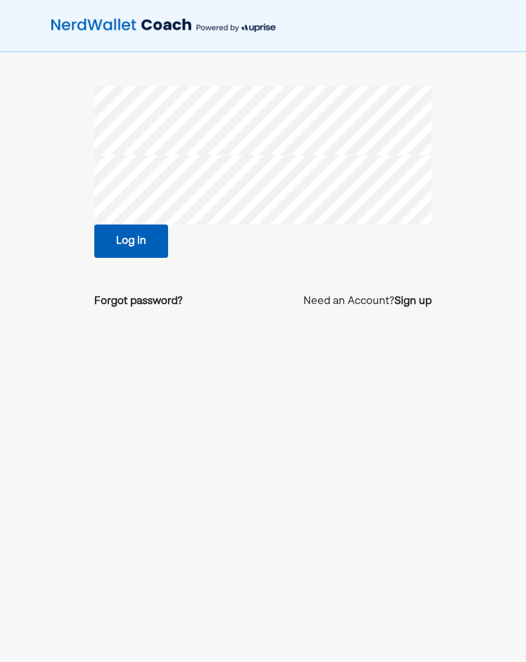 The width and height of the screenshot is (526, 662). What do you see at coordinates (131, 241) in the screenshot?
I see `button: Log in` at bounding box center [131, 241].